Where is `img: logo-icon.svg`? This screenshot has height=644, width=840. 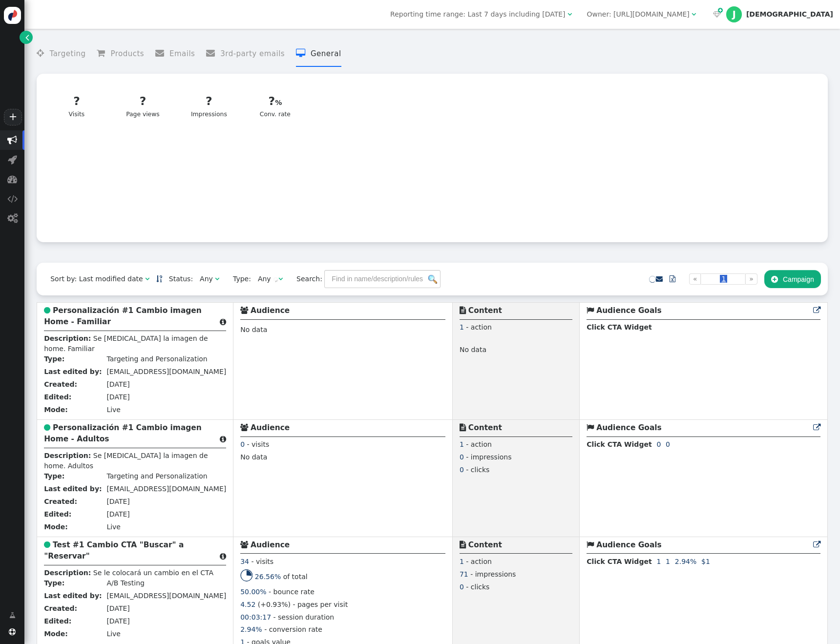
img: logo-icon.svg is located at coordinates (12, 15).